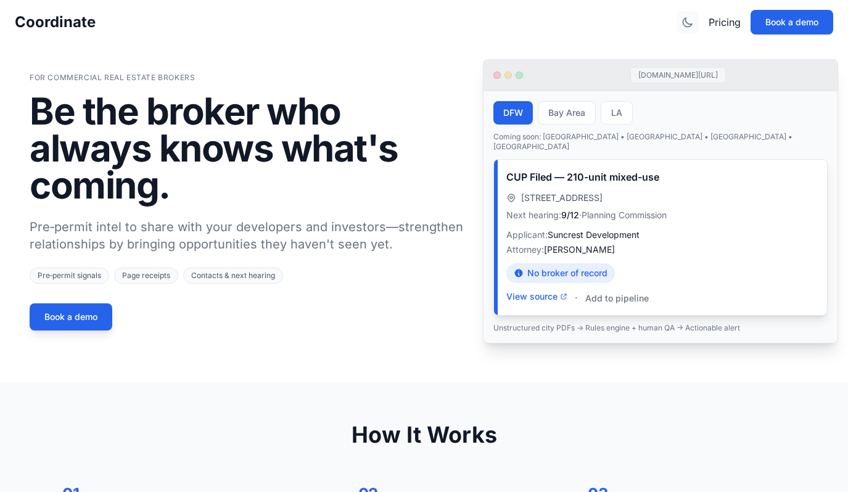  What do you see at coordinates (688, 22) in the screenshot?
I see `button: Toggle theme` at bounding box center [688, 22].